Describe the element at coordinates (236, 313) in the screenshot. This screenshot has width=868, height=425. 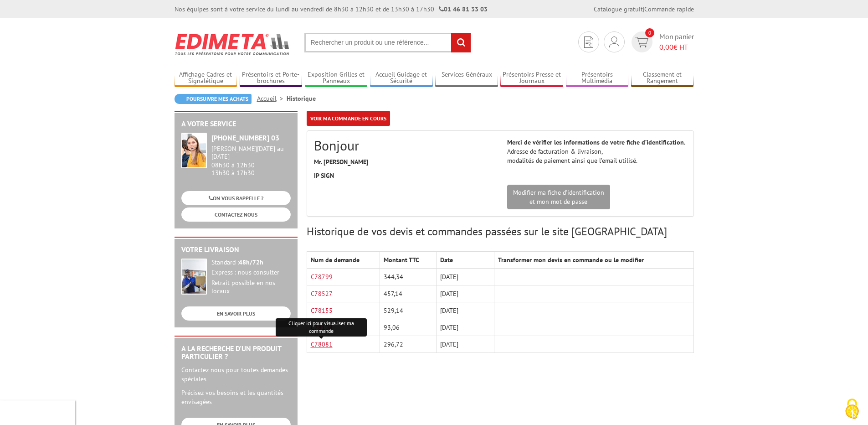
I see `a: EN SAVOIR PLUS` at that location.